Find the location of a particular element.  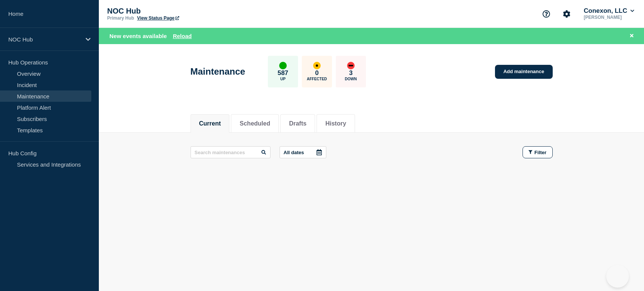

button: Drafts is located at coordinates (298, 124).